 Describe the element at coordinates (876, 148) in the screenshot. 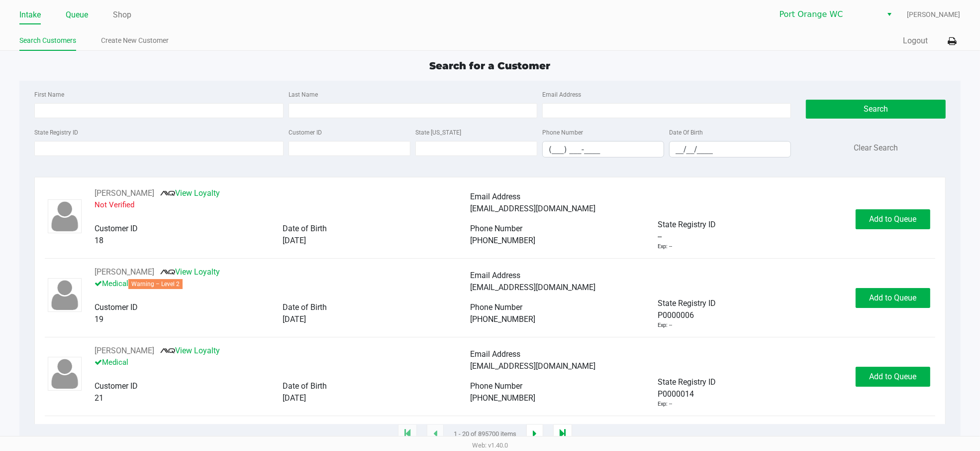

I see `button: Clear Search` at that location.